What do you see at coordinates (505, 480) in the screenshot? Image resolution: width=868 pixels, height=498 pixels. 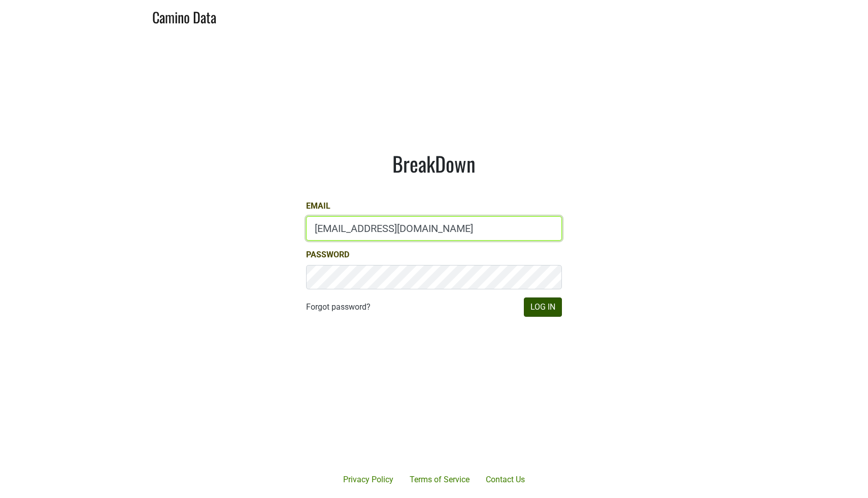 I see `a: Contact Us` at bounding box center [505, 480].